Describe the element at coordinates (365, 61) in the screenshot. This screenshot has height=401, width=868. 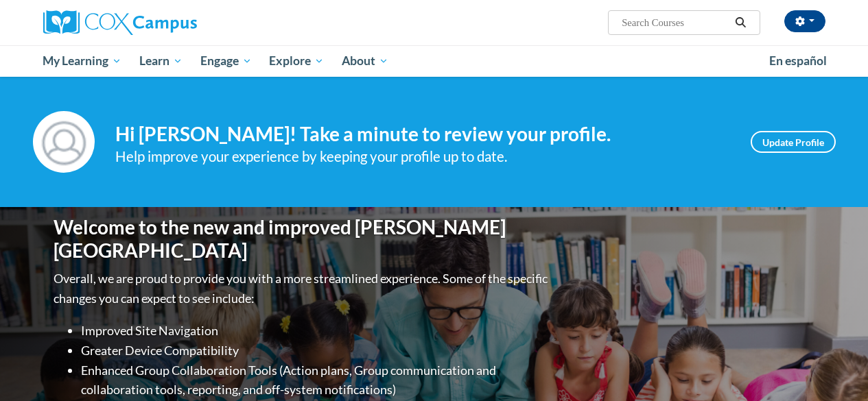
I see `a: About` at that location.